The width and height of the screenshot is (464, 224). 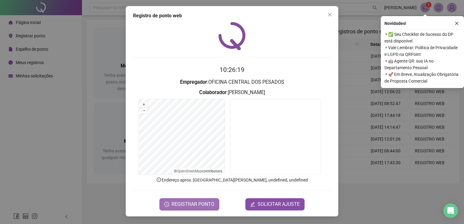 What do you see at coordinates (213, 92) in the screenshot?
I see `strong: Colaborador` at bounding box center [213, 92].